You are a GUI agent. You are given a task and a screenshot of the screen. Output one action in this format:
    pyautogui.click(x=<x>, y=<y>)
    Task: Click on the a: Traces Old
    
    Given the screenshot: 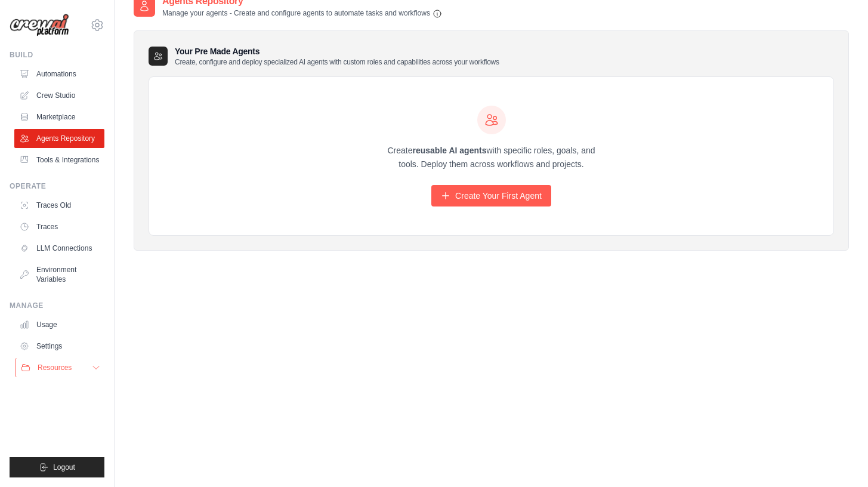 What is the action you would take?
    pyautogui.click(x=59, y=205)
    